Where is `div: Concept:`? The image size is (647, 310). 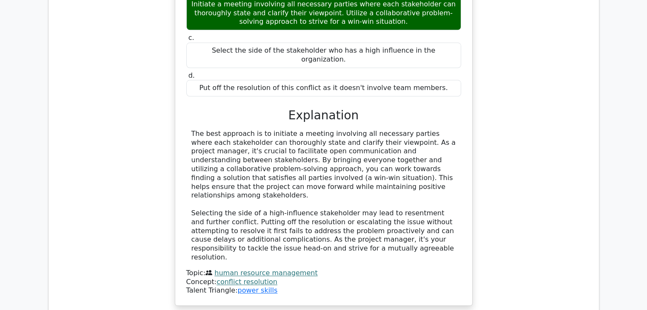 div: Concept: is located at coordinates (324, 282).